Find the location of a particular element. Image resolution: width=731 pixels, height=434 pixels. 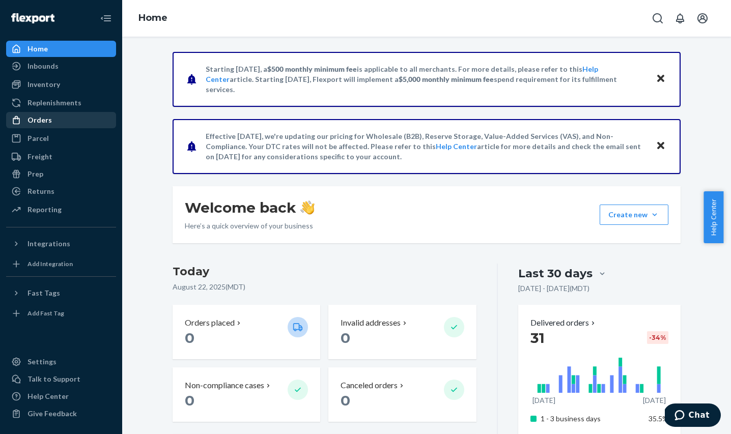

div: Reporting is located at coordinates (44, 210).